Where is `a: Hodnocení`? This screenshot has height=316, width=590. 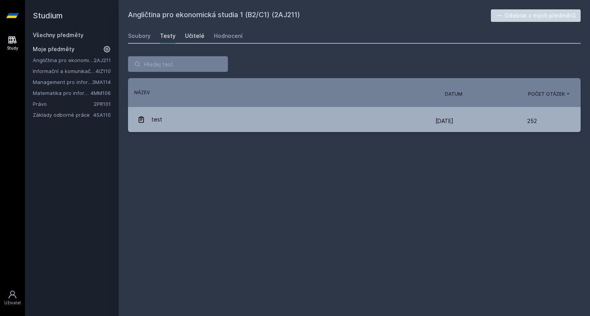
a: Hodnocení is located at coordinates (228, 36).